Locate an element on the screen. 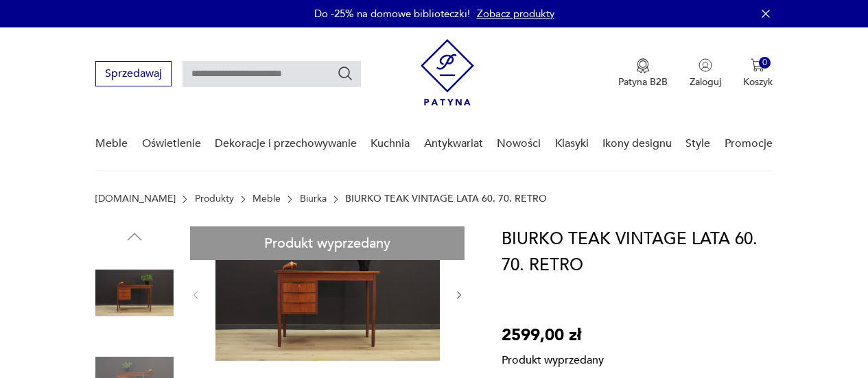 Image resolution: width=868 pixels, height=378 pixels. p: BIURKO TEAK VINTAGE LATA 60. 70. RETRO is located at coordinates (446, 198).